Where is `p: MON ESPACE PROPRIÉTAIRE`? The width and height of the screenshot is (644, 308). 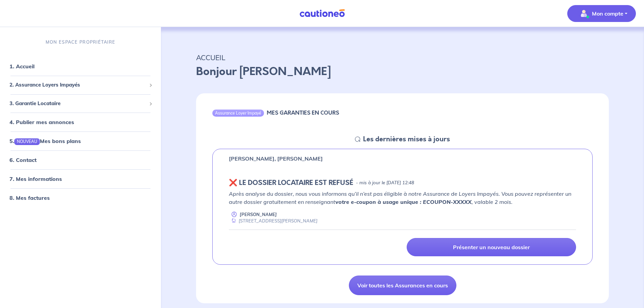
p: MON ESPACE PROPRIÉTAIRE is located at coordinates (80, 42).